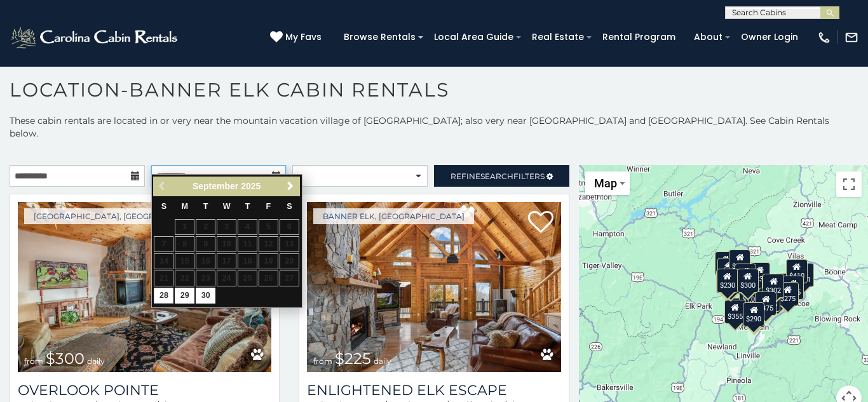 The width and height of the screenshot is (868, 402). Describe the element at coordinates (290, 186) in the screenshot. I see `span: Next` at that location.